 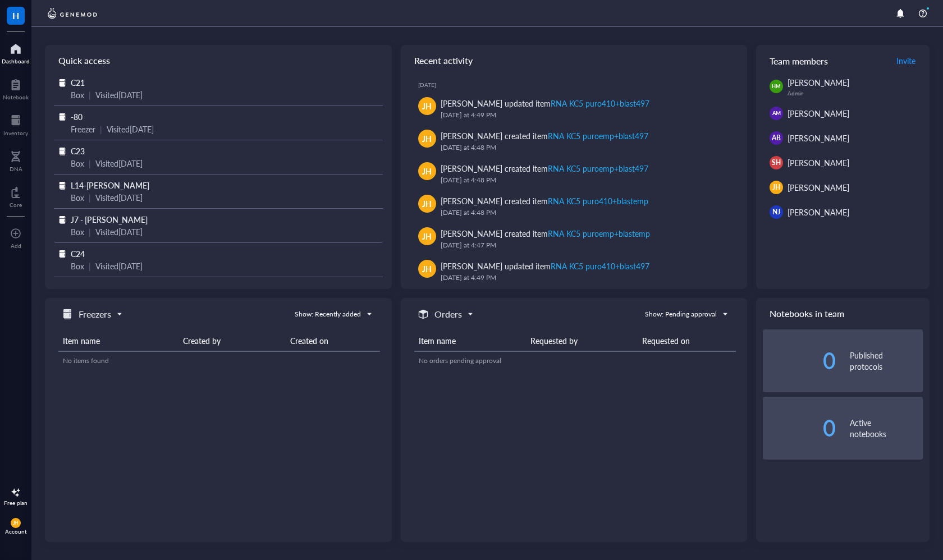 What do you see at coordinates (232, 341) in the screenshot?
I see `th: Created by` at bounding box center [232, 341].